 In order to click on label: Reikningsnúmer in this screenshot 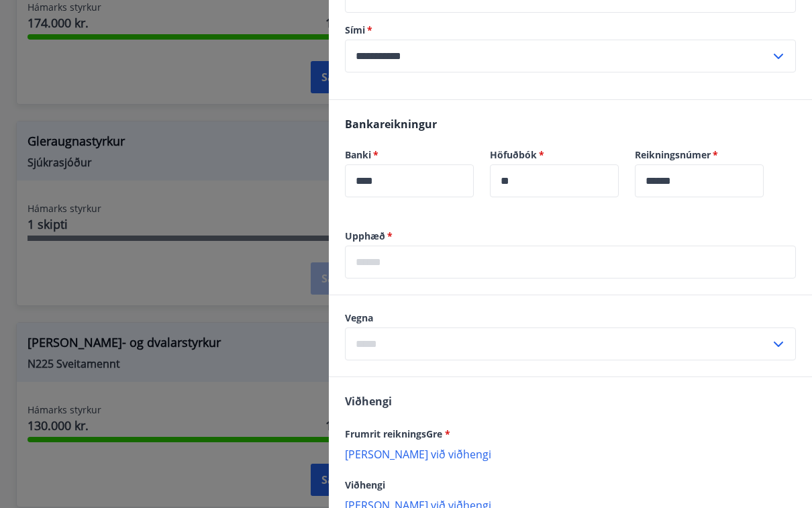, I will do `click(699, 155)`.